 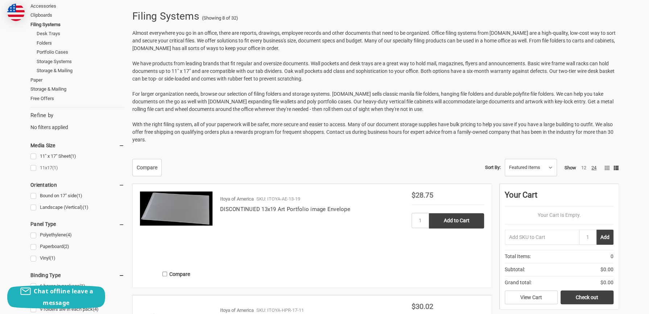 I want to click on a: Folders, so click(x=80, y=43).